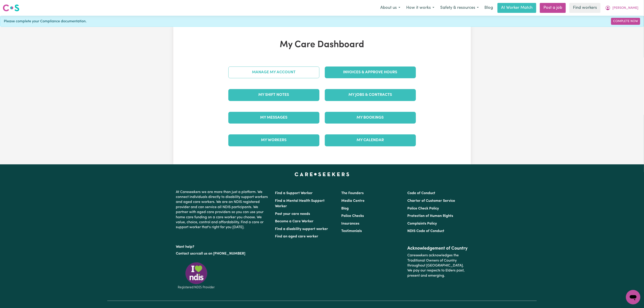  I want to click on a: NDIS Code of Conduct, so click(426, 231).